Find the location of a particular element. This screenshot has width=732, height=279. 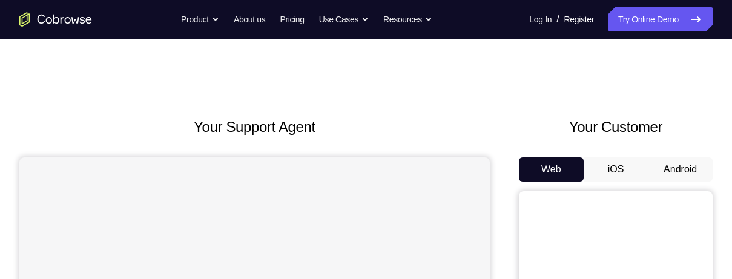

h2: Your Customer is located at coordinates (616, 127).